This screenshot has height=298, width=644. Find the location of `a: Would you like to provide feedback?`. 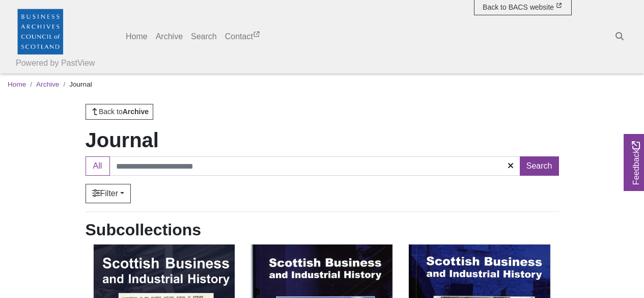

a: Would you like to provide feedback? is located at coordinates (634, 163).